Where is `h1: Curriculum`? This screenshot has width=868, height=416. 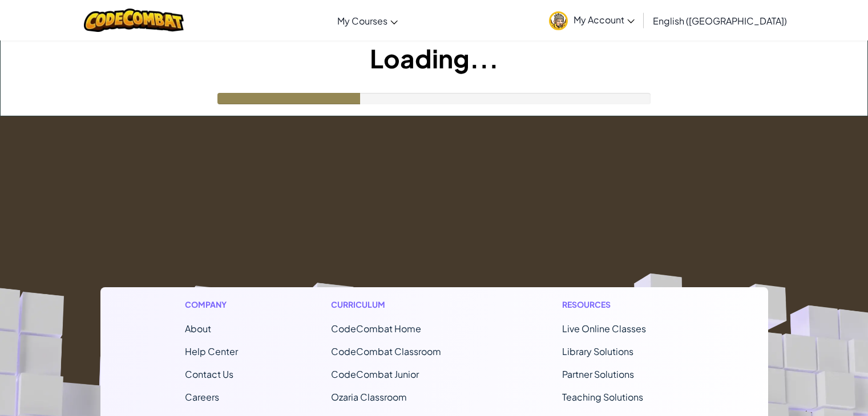 h1: Curriculum is located at coordinates (400, 305).